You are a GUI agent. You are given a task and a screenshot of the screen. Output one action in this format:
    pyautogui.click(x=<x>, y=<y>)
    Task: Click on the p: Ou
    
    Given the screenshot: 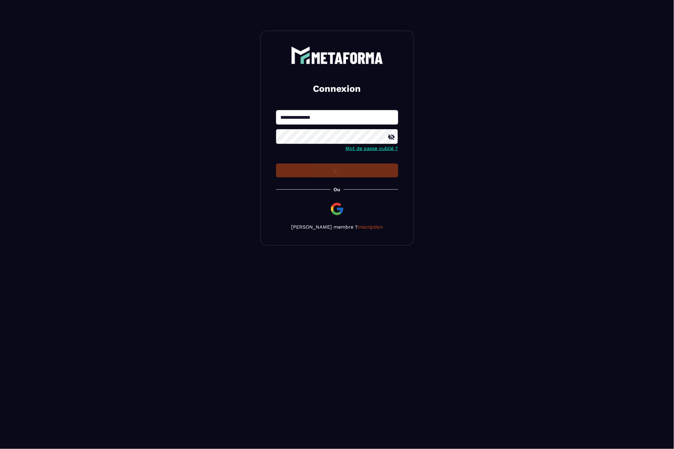 What is the action you would take?
    pyautogui.click(x=337, y=189)
    